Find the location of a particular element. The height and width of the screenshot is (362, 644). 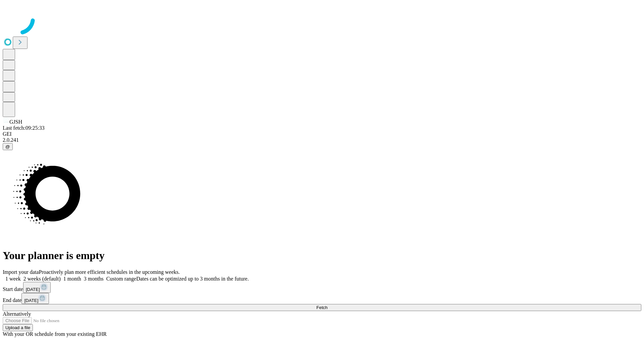

span: Import your data is located at coordinates (21, 272).